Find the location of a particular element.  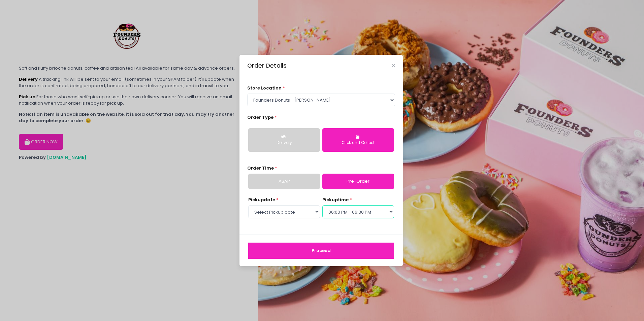

button: Close is located at coordinates (394, 66).